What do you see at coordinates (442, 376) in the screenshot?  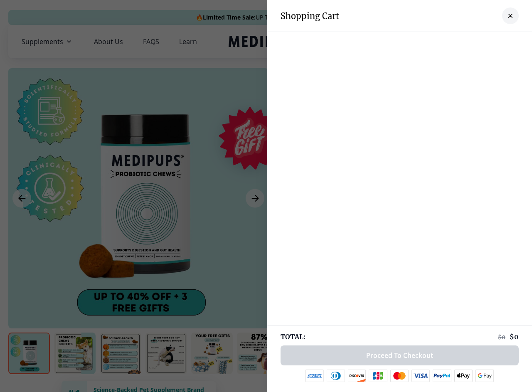 I see `img: paypal` at bounding box center [442, 376].